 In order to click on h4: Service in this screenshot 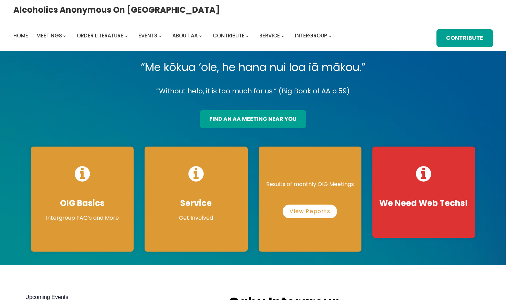, I will do `click(196, 203)`.